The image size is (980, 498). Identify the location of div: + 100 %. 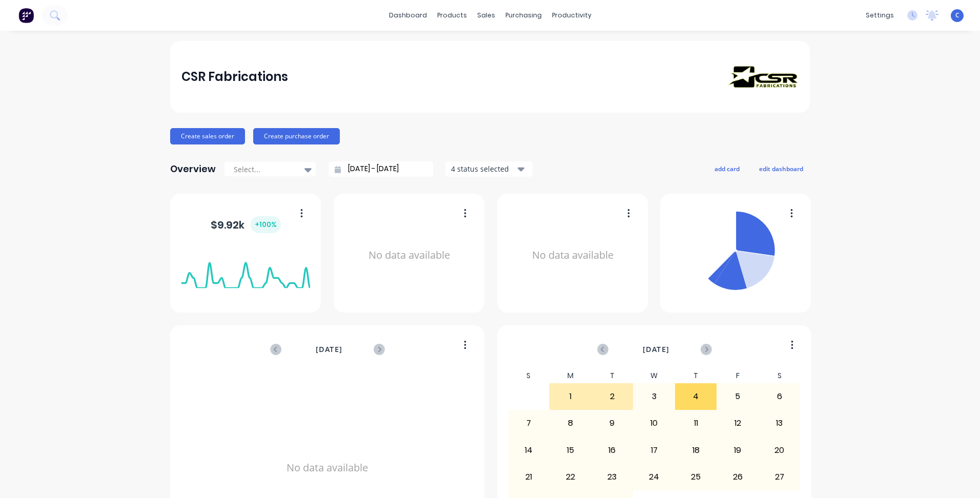
(266, 224).